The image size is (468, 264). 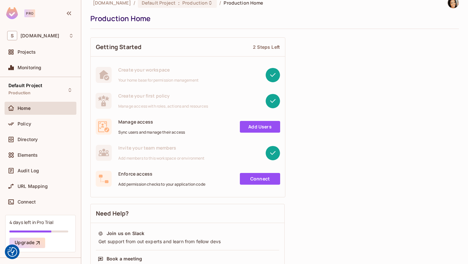 What do you see at coordinates (25, 85) in the screenshot?
I see `span: Default Project` at bounding box center [25, 85].